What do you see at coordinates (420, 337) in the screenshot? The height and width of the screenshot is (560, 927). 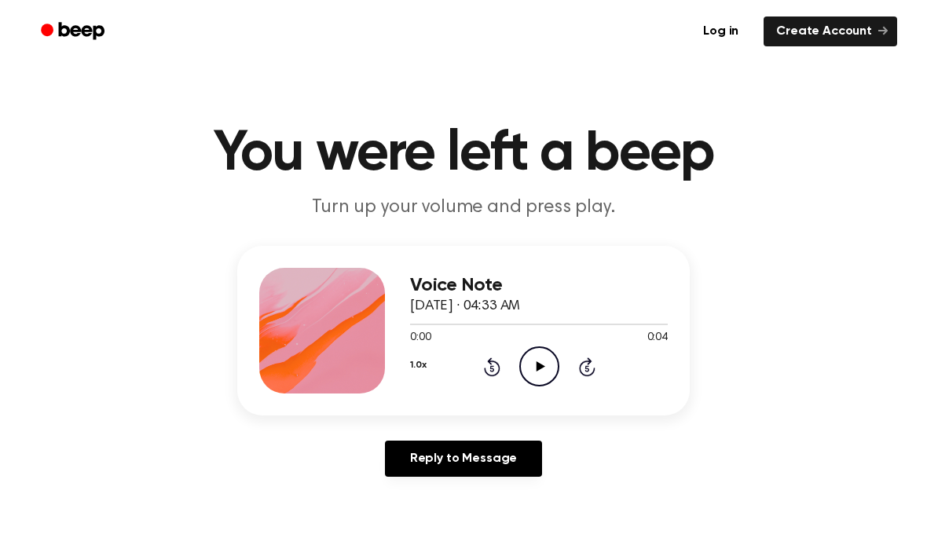 I see `span: 0:00` at bounding box center [420, 337].